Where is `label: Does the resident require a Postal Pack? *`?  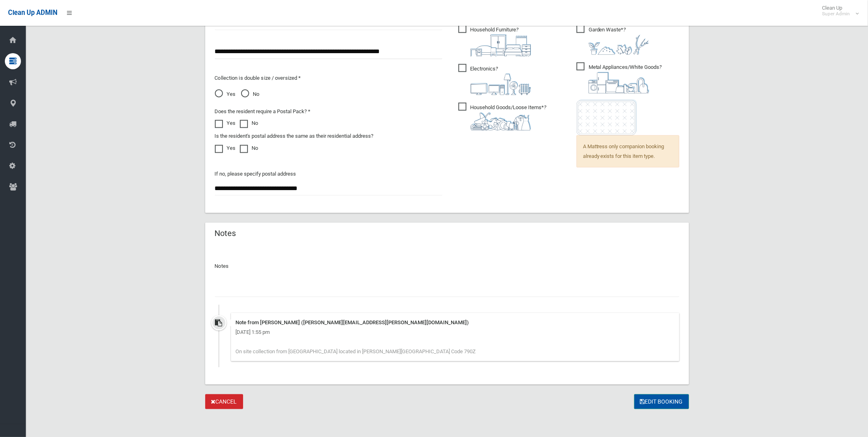 label: Does the resident require a Postal Pack? * is located at coordinates (263, 112).